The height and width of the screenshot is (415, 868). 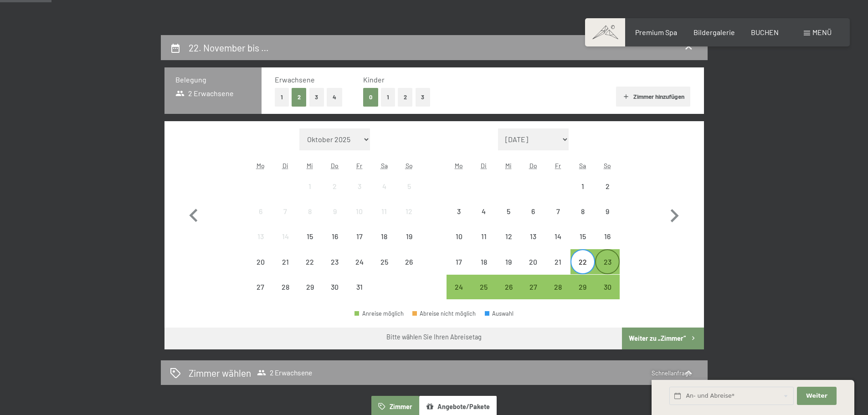 I want to click on div: Sun Oct 19 2025, so click(x=409, y=237).